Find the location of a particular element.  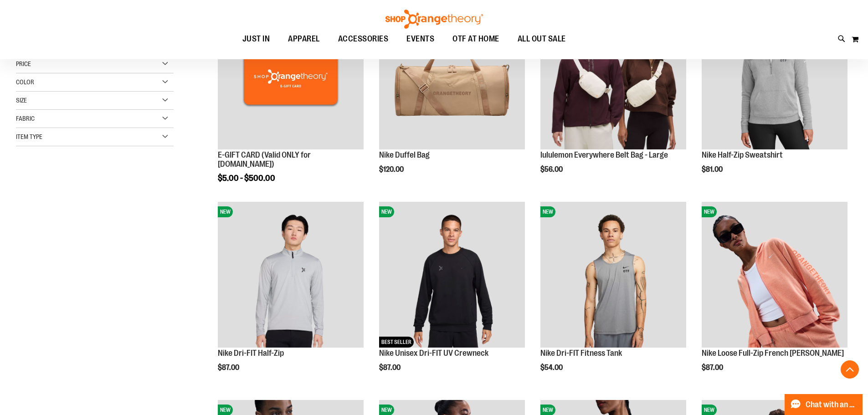

a: Nike Unisex Dri-FIT UV CrewneckNEWBEST SELLER is located at coordinates (452, 275).